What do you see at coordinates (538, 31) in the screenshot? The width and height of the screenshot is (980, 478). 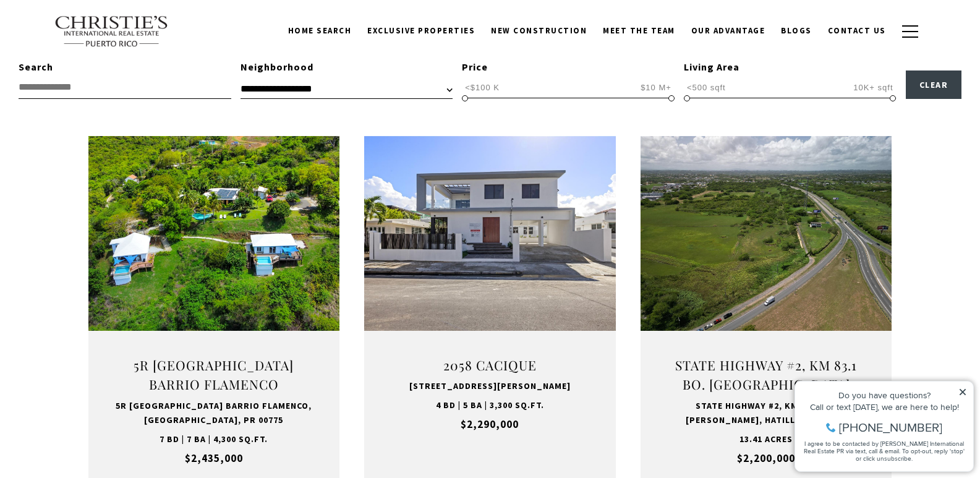 I see `a: New Construction` at bounding box center [538, 31].